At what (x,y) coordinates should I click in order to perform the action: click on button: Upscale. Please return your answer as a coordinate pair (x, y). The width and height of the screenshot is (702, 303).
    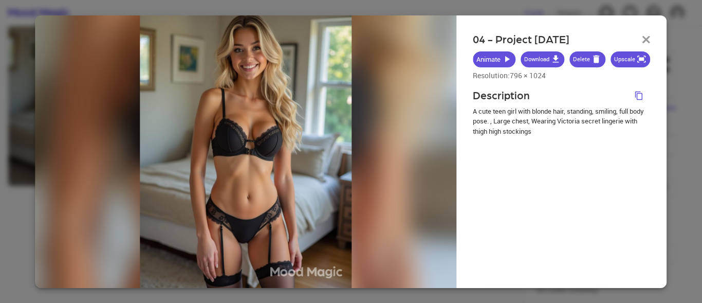
    Looking at the image, I should click on (631, 59).